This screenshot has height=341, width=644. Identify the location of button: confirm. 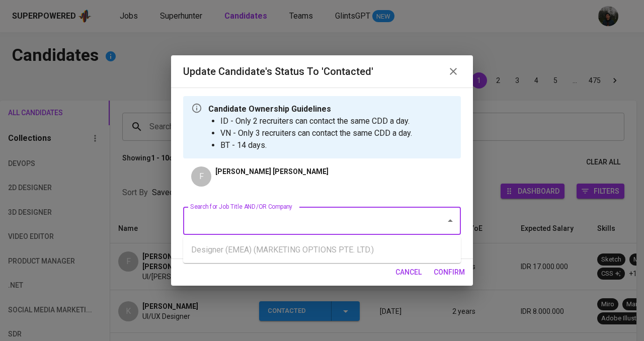
(449, 272).